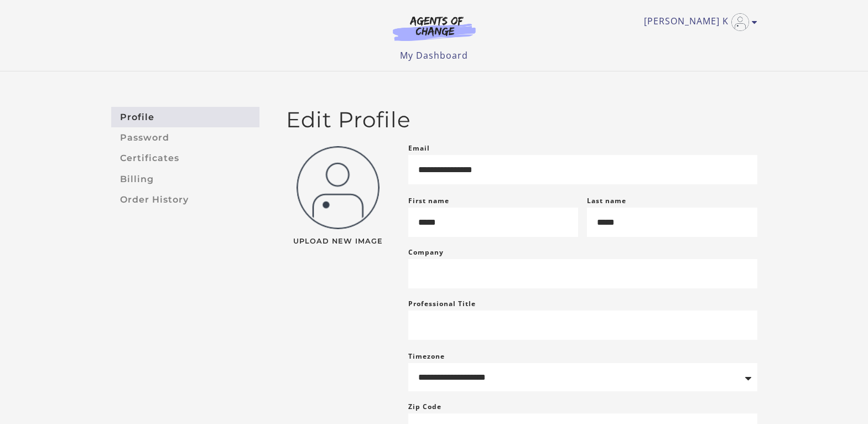  I want to click on span: Upload New Image, so click(338, 242).